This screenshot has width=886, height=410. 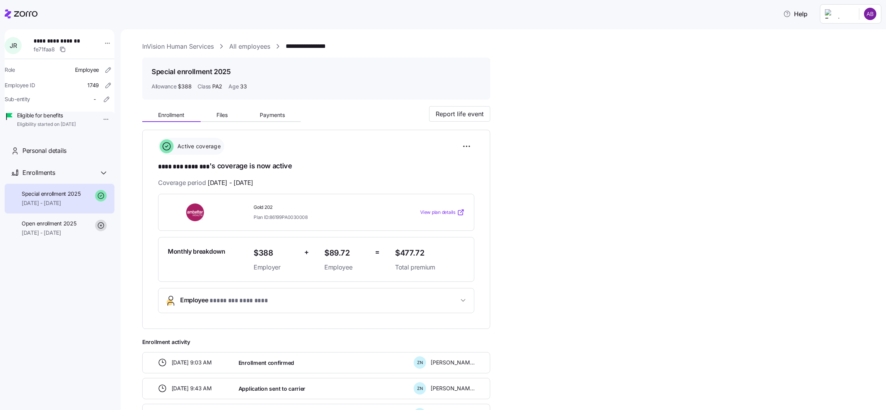 I want to click on span: Monthly breakdown, so click(x=196, y=252).